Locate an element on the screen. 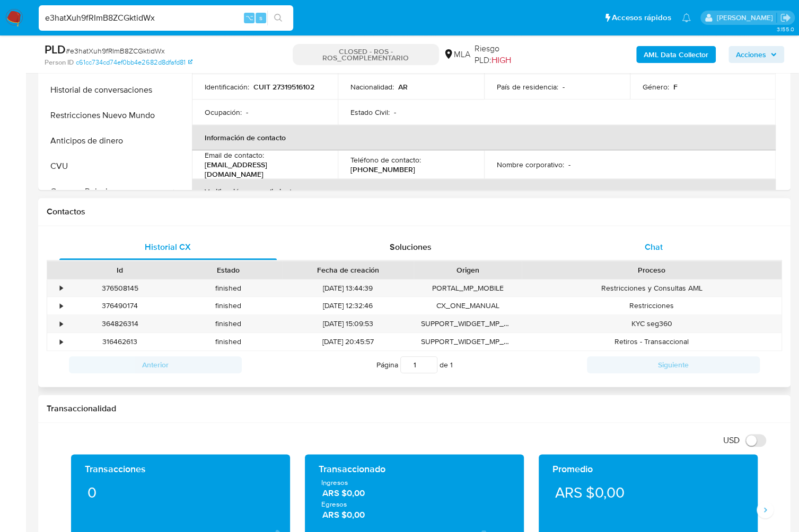  span: Riesgo PLD: is located at coordinates (505, 54).